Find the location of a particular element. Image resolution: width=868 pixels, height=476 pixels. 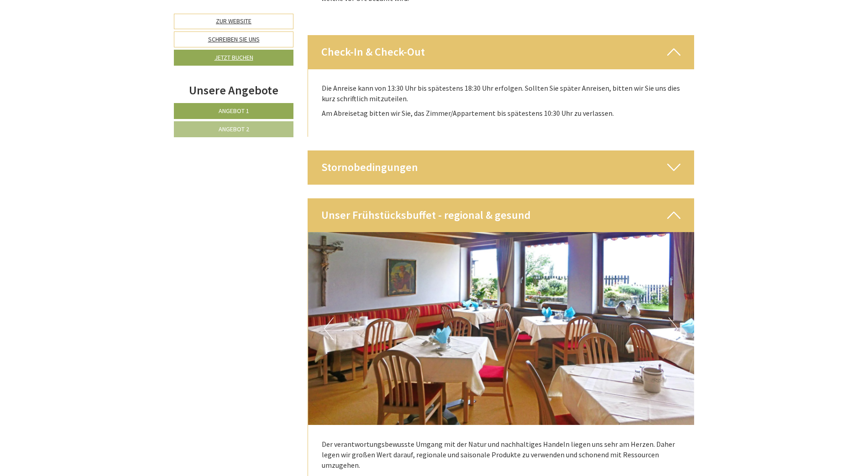

div: Check-In & Check-Out is located at coordinates (501, 52).